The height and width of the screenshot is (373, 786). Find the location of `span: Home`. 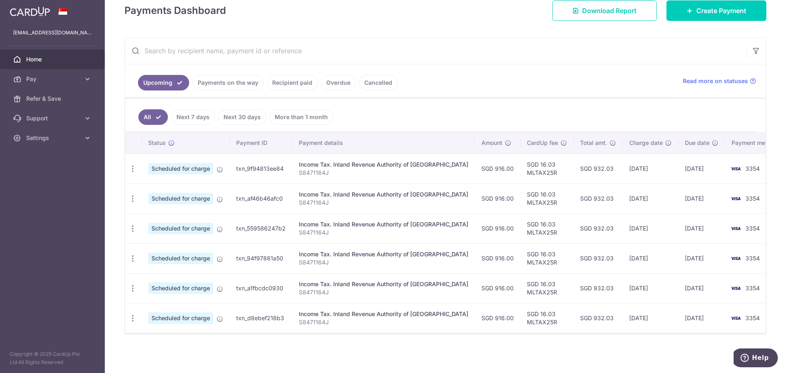

span: Home is located at coordinates (53, 59).